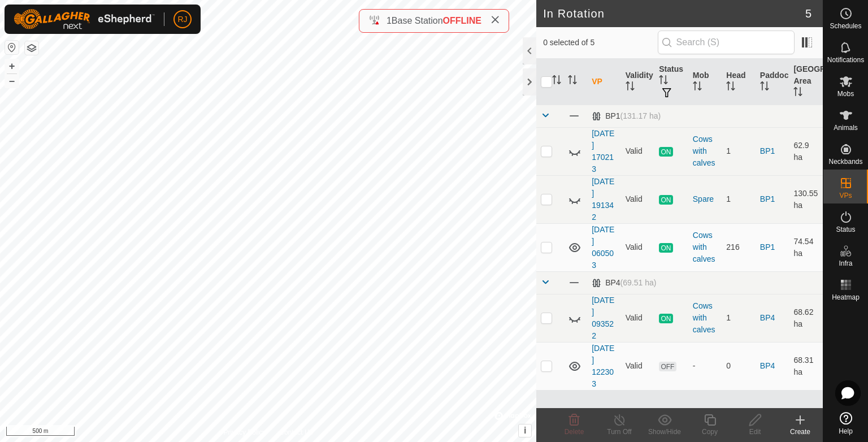 This screenshot has height=442, width=868. I want to click on th: Status, so click(671, 82).